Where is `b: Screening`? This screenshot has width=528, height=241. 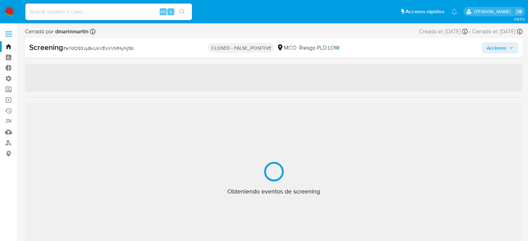 b: Screening is located at coordinates (46, 47).